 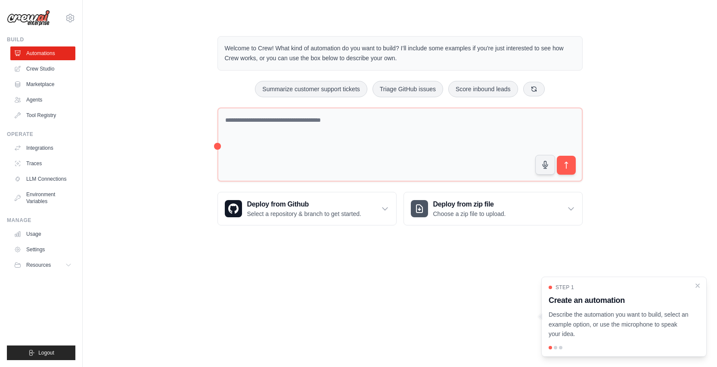 What do you see at coordinates (304, 214) in the screenshot?
I see `p: Select a repository & branch to get started.` at bounding box center [304, 214].